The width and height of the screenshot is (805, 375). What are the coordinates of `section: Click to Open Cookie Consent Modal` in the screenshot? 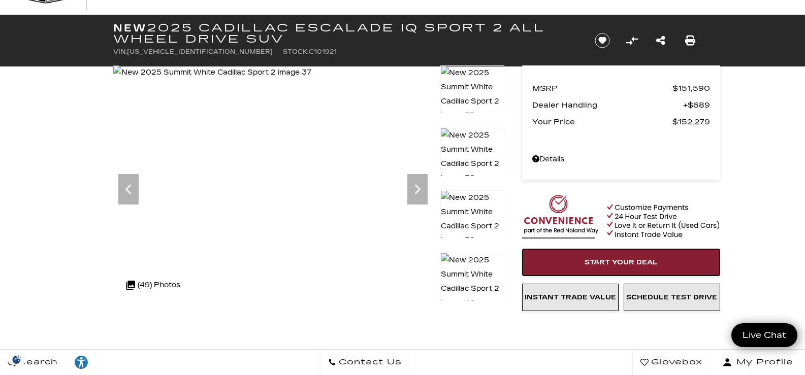 It's located at (17, 360).